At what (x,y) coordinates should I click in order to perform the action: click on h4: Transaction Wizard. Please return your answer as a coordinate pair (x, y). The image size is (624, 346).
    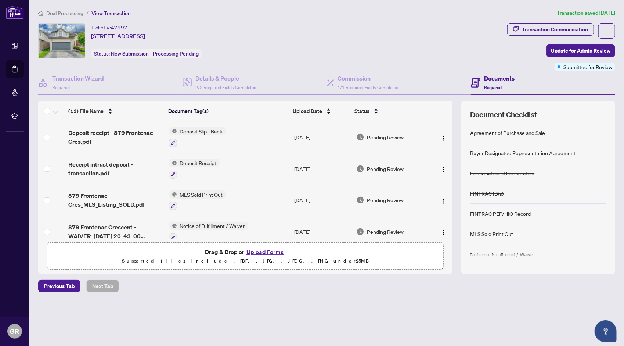
    Looking at the image, I should click on (78, 78).